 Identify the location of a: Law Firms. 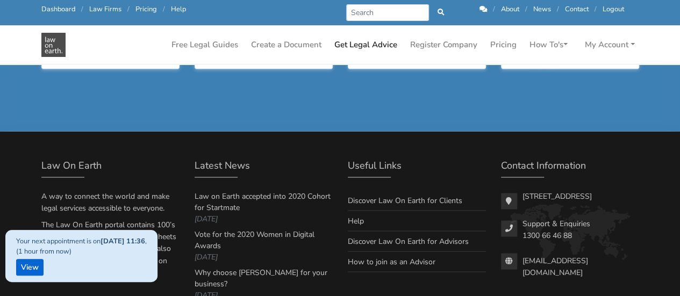
(105, 9).